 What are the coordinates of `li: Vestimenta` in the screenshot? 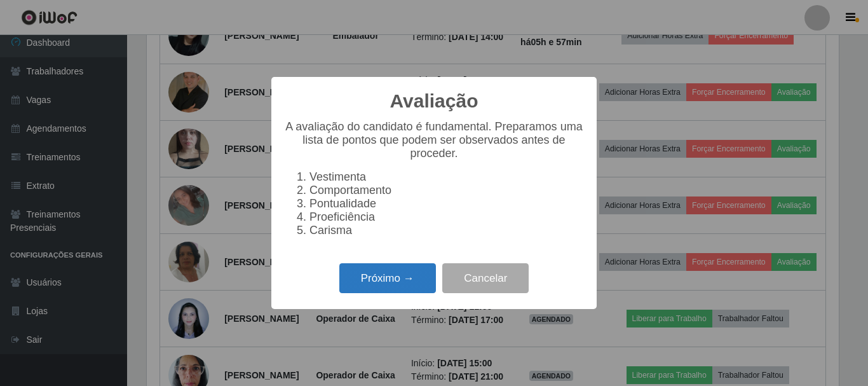 It's located at (447, 177).